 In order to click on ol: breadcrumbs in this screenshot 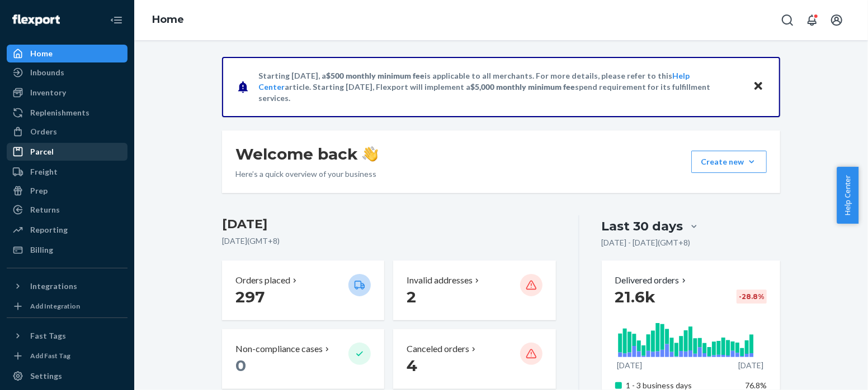, I will do `click(168, 20)`.